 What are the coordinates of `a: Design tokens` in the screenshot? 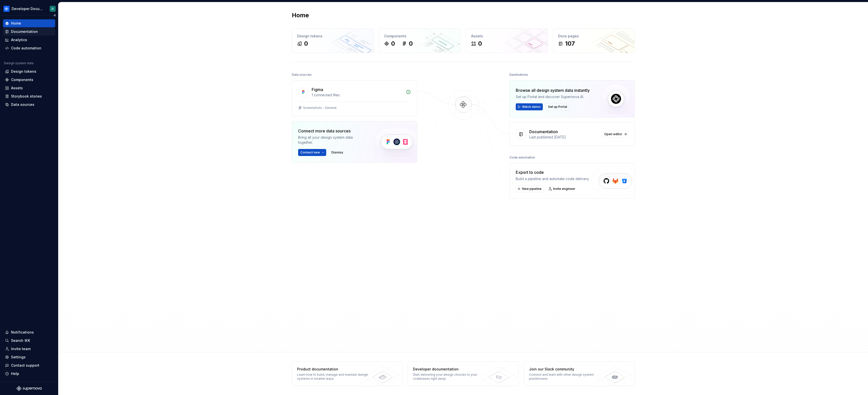 It's located at (29, 72).